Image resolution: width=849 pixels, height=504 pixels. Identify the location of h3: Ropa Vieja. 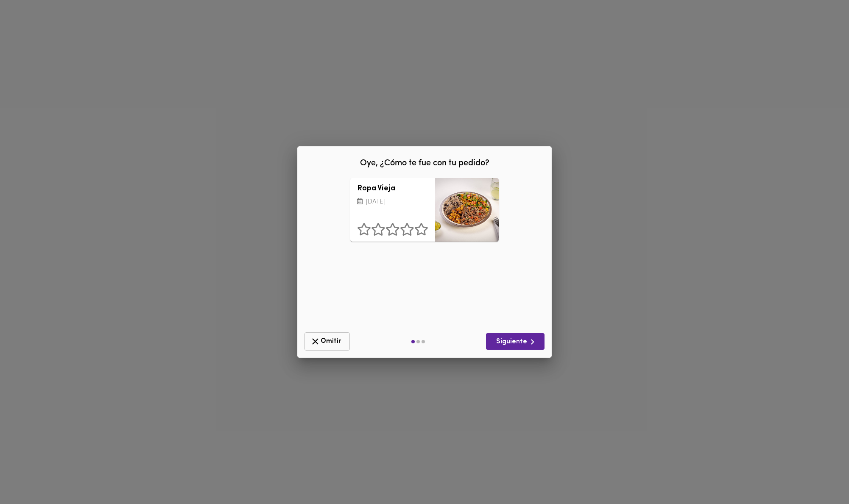
(392, 189).